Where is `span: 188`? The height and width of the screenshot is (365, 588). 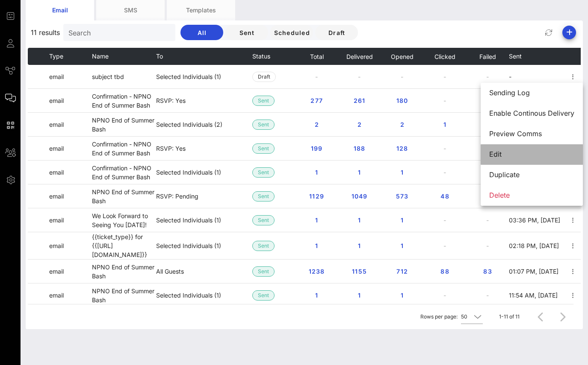 span: 188 is located at coordinates (359, 148).